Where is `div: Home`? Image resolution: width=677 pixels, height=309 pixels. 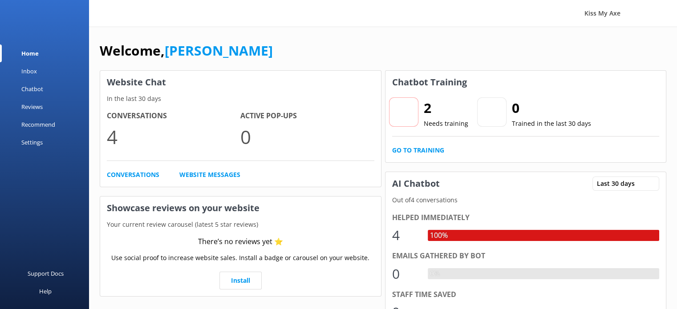
div: Home is located at coordinates (30, 53).